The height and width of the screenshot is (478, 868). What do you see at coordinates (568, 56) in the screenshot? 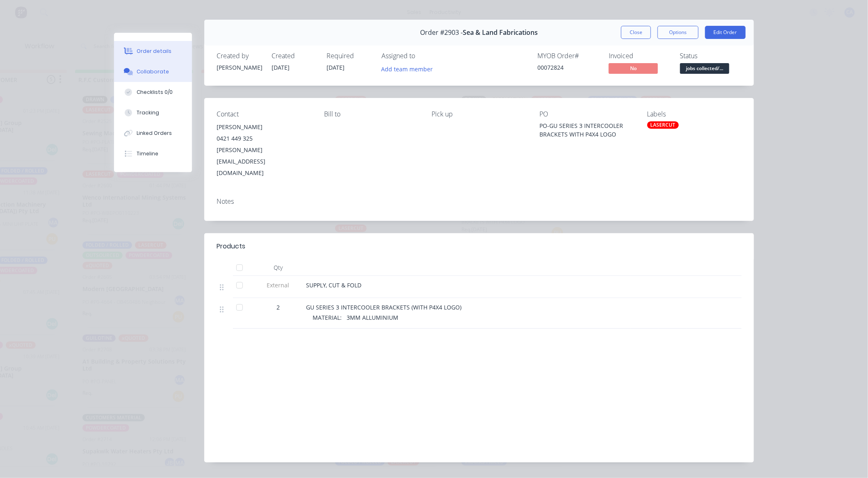
I see `div: MYOB Order #` at bounding box center [568, 56].